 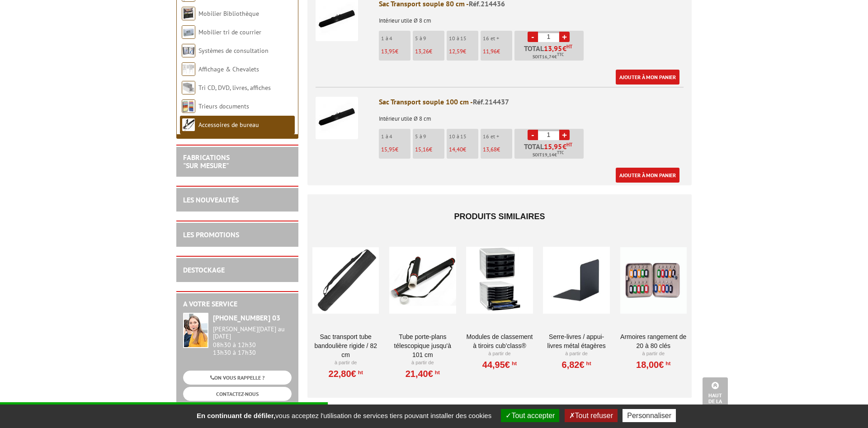 I want to click on span: 11,96, so click(x=490, y=51).